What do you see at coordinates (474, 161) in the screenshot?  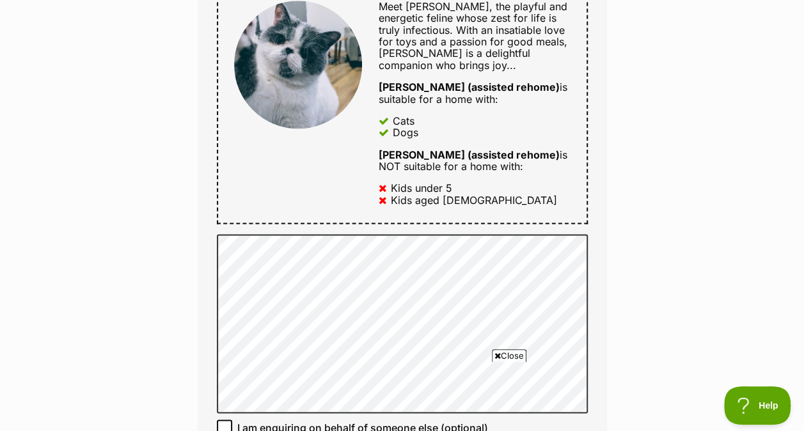 I see `div: is NOT suitable for a home with:` at bounding box center [474, 161].